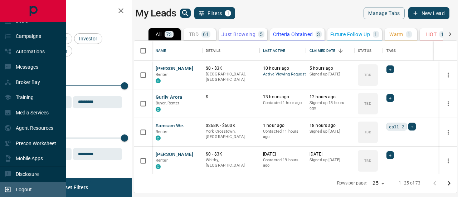  I want to click on p: 12 hours ago, so click(330, 97).